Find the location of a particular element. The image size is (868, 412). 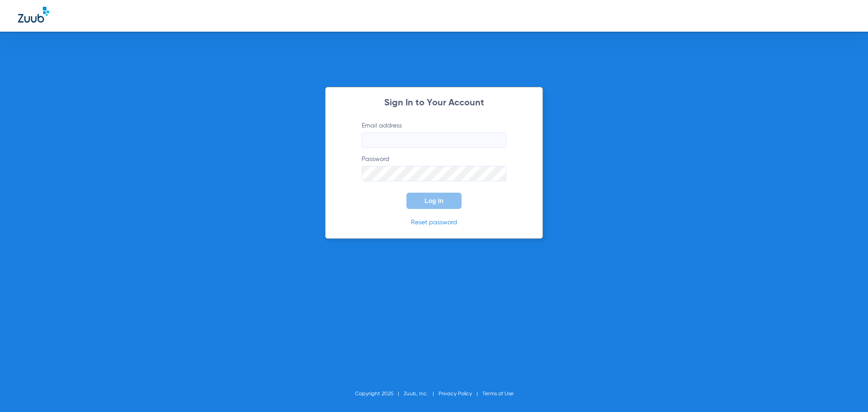

li: Copyright 2025 is located at coordinates (380, 393).